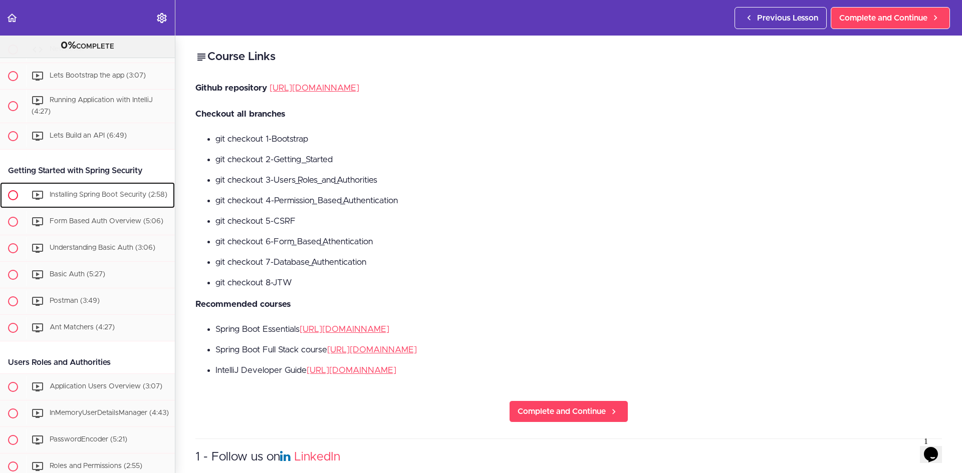 Image resolution: width=962 pixels, height=473 pixels. What do you see at coordinates (106, 387) in the screenshot?
I see `span: Application Users Overview (3:07)` at bounding box center [106, 387].